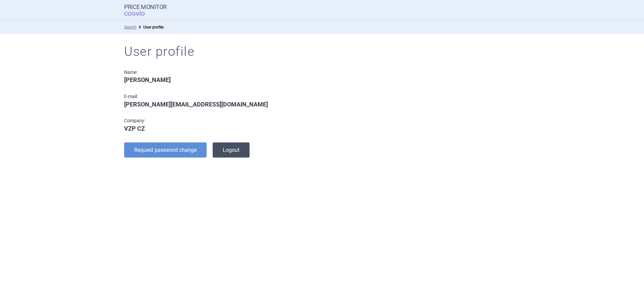  Describe the element at coordinates (130, 27) in the screenshot. I see `a: Search` at that location.